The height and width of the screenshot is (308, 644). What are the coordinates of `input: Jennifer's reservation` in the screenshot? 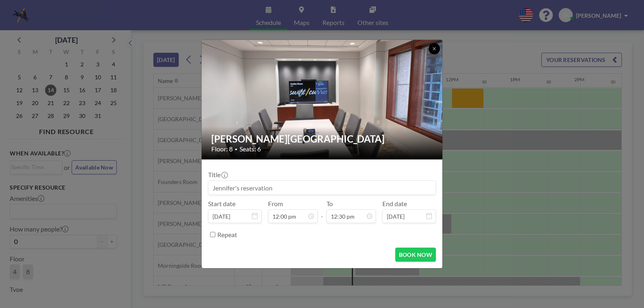 It's located at (322, 188).